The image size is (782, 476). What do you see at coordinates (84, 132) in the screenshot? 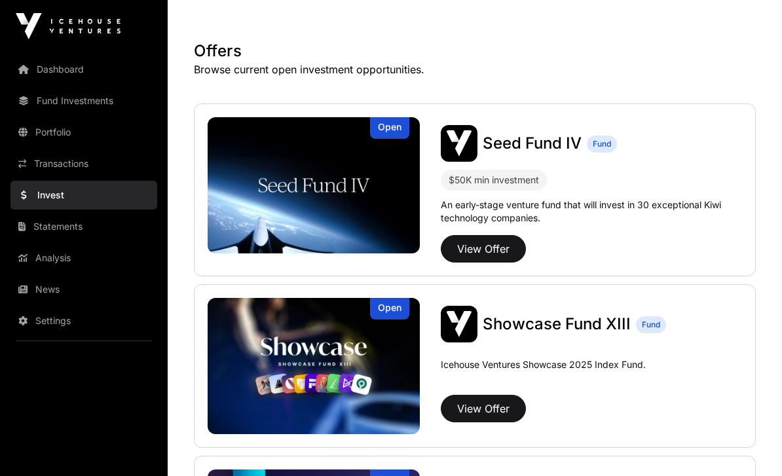
I see `a: Portfolio` at bounding box center [84, 132].